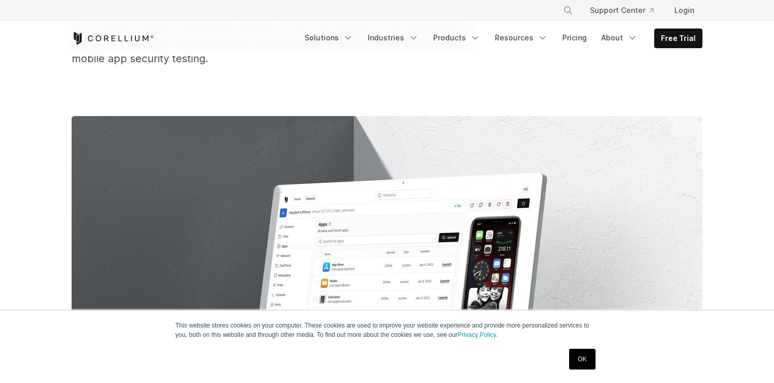 The image size is (774, 383). What do you see at coordinates (477, 335) in the screenshot?
I see `a: Privacy Policy.` at bounding box center [477, 335].